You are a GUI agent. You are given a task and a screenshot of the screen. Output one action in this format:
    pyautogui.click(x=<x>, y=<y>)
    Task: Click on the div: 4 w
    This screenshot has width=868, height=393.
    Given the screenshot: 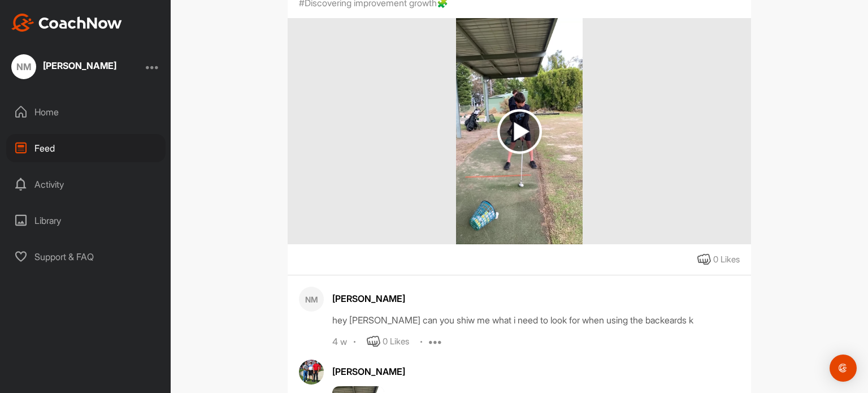 What is the action you would take?
    pyautogui.click(x=340, y=342)
    